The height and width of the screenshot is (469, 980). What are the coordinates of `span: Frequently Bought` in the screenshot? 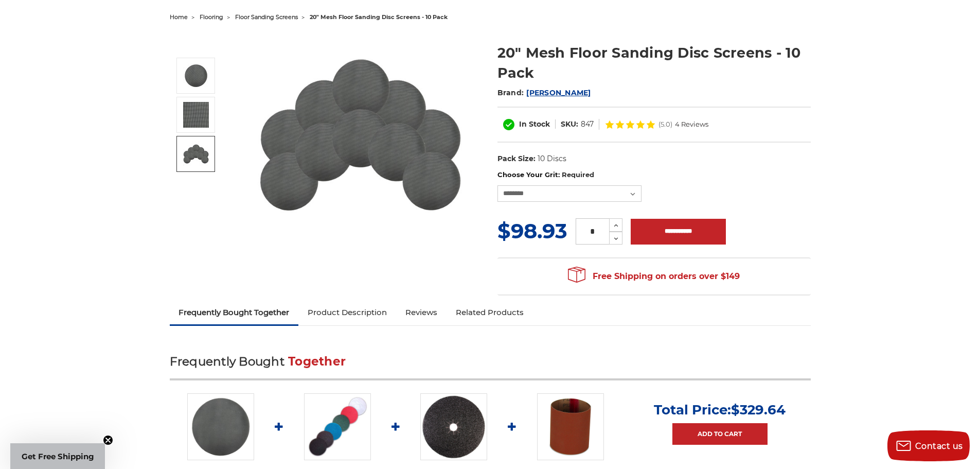 It's located at (227, 362).